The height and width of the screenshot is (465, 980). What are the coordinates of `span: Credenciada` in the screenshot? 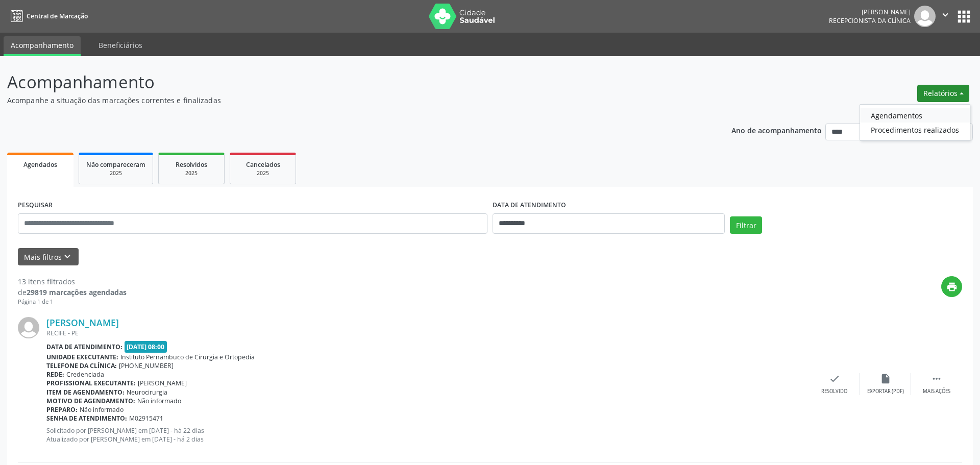 It's located at (85, 374).